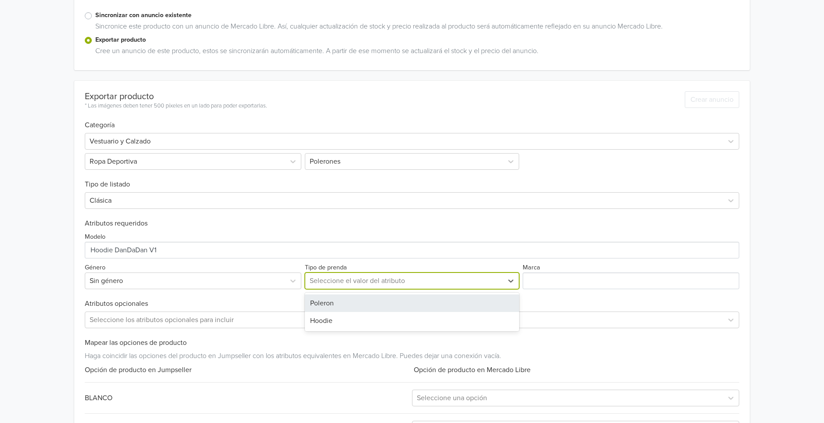 This screenshot has width=824, height=423. What do you see at coordinates (248, 370) in the screenshot?
I see `div: Opción de producto en Jumpseller` at bounding box center [248, 370].